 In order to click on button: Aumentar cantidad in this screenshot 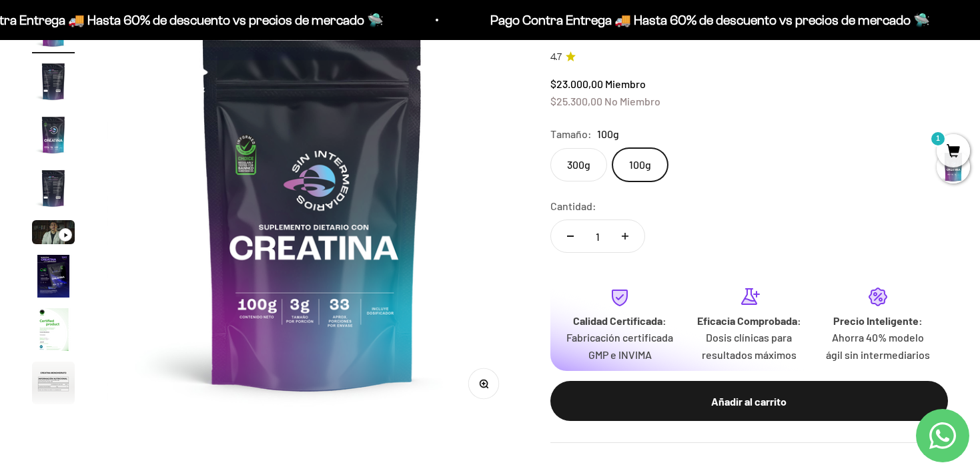, I will do `click(625, 236)`.